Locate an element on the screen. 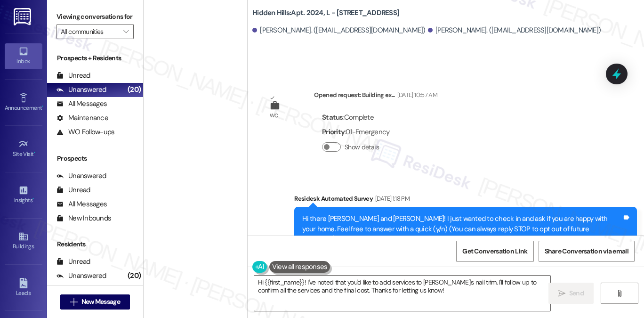 The height and width of the screenshot is (318, 644). div: Residents is located at coordinates (95, 244).